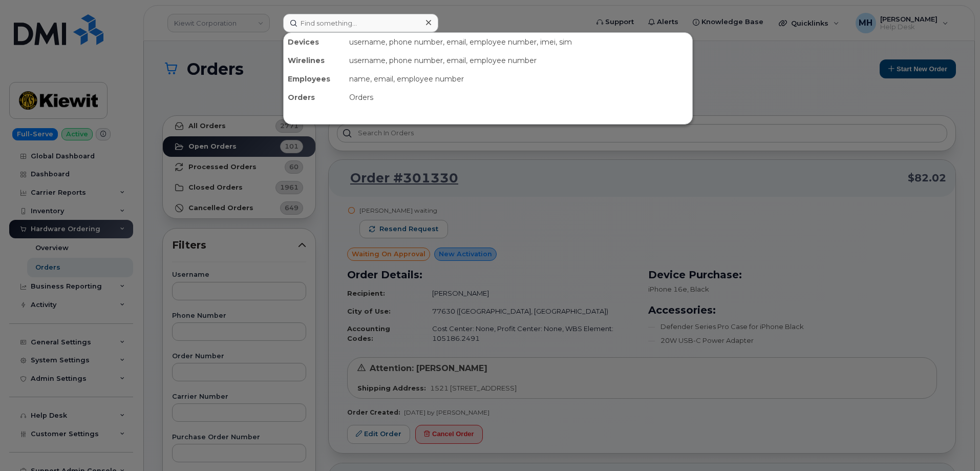 This screenshot has height=471, width=980. What do you see at coordinates (519, 60) in the screenshot?
I see `div: username, phone number, email, employee number` at bounding box center [519, 60].